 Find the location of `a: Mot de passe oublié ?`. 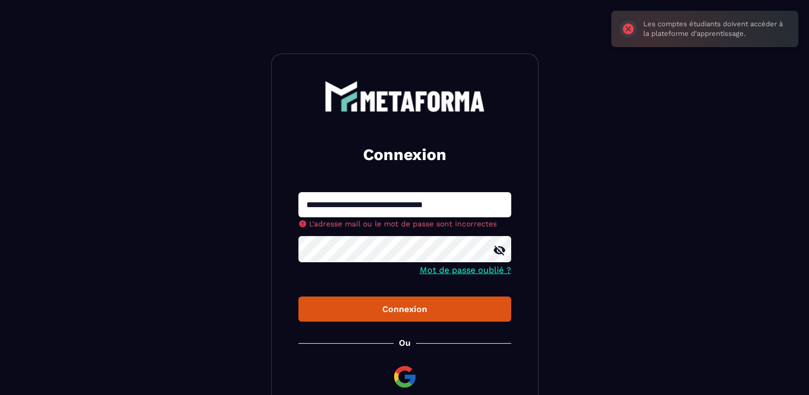

a: Mot de passe oublié ? is located at coordinates (465, 270).